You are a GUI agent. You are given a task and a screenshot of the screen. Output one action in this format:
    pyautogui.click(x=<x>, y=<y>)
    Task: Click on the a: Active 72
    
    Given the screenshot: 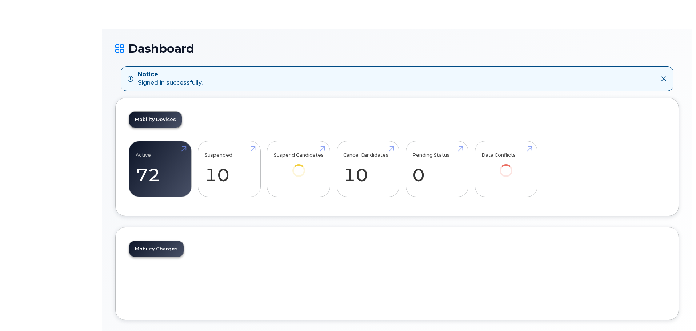 What is the action you would take?
    pyautogui.click(x=160, y=169)
    